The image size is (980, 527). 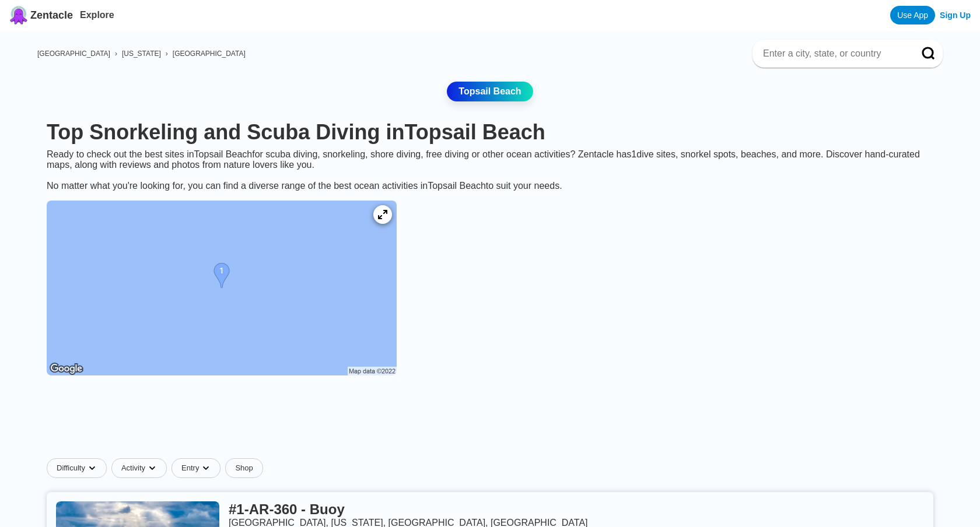 I want to click on img: Zentacle logo, so click(x=19, y=15).